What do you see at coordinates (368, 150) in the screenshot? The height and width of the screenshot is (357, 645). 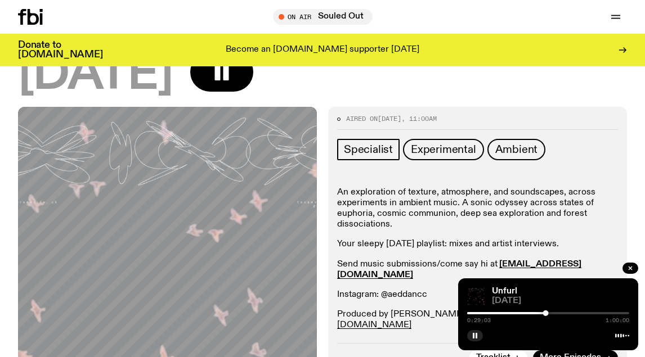 I see `a: Specialist` at bounding box center [368, 150].